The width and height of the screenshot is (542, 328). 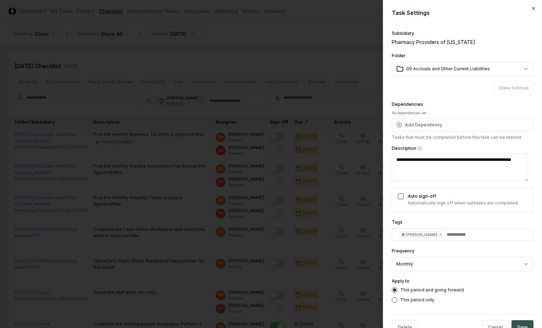 I want to click on div: No dependencies set, so click(x=462, y=113).